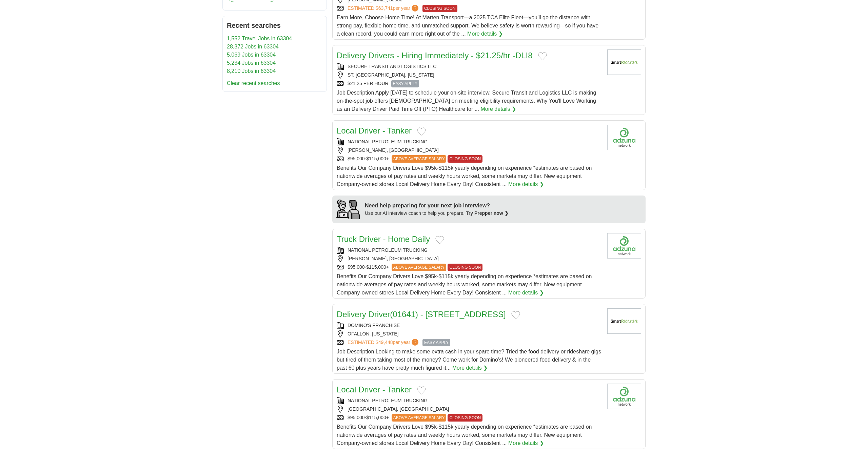 This screenshot has height=450, width=868. Describe the element at coordinates (383, 8) in the screenshot. I see `a: ESTIMATED:$63,741per year?` at that location.